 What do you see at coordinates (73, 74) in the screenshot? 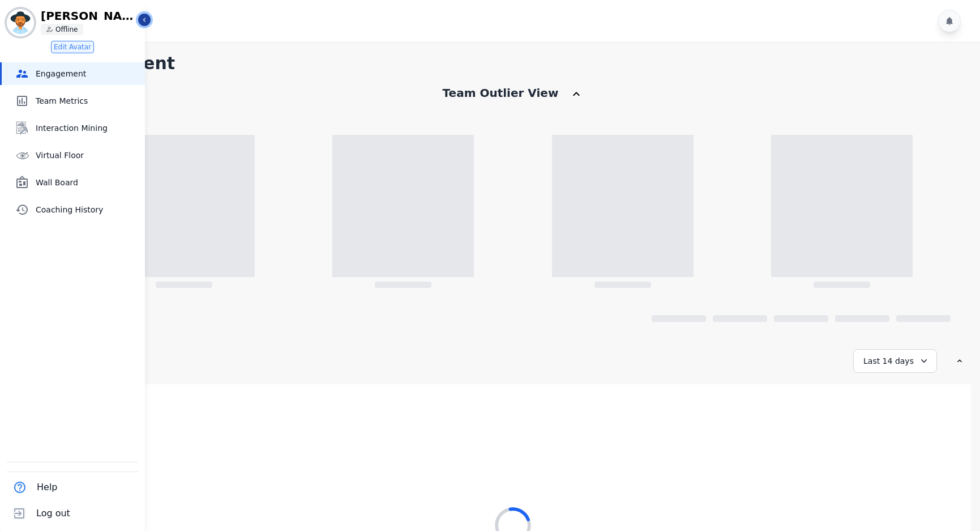
I see `a: Engagement` at bounding box center [73, 74].